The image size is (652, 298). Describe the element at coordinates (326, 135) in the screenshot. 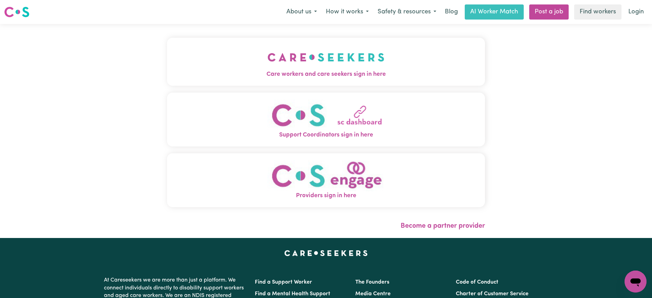

I see `span: Support Coordinators sign in here` at that location.